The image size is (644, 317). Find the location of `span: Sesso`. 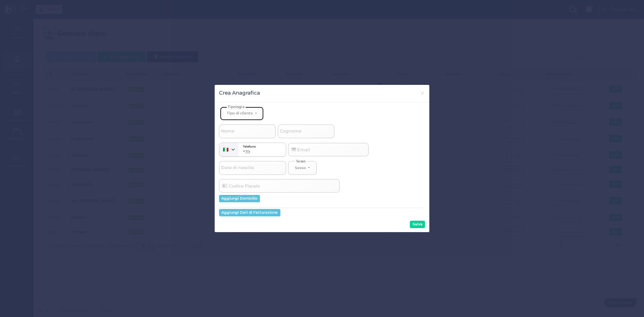

span: Sesso is located at coordinates (300, 161).